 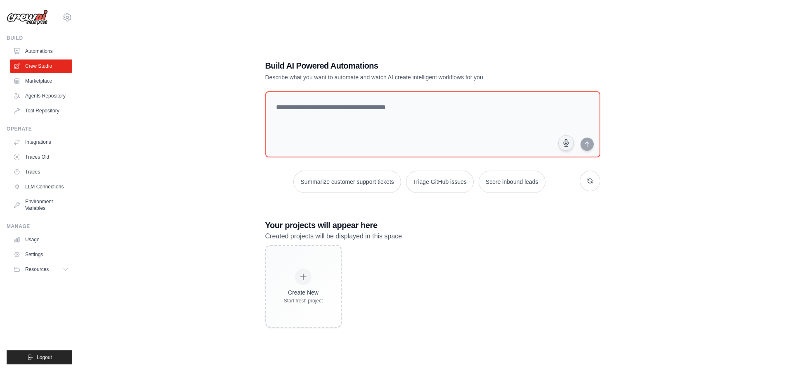 What do you see at coordinates (566, 143) in the screenshot?
I see `button: Click to speak your automation idea` at bounding box center [566, 143].